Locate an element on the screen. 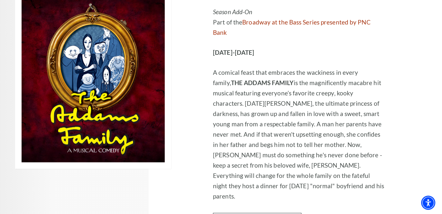 The image size is (442, 214). p: Part of the is located at coordinates (299, 22).